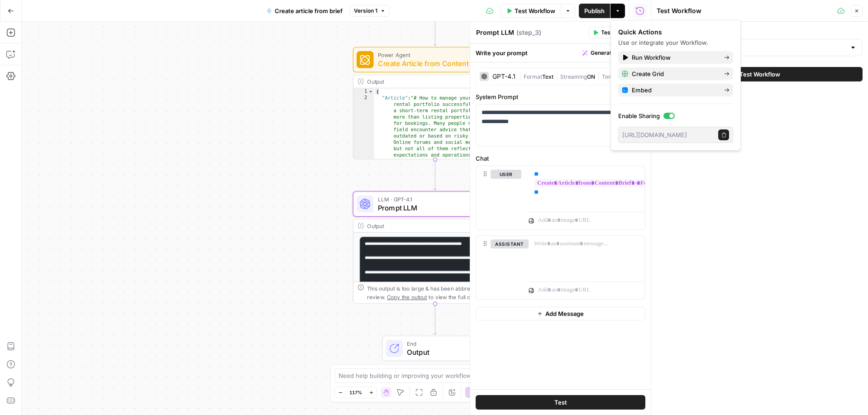 This screenshot has height=415, width=868. What do you see at coordinates (591, 77) in the screenshot?
I see `span: ON` at bounding box center [591, 77].